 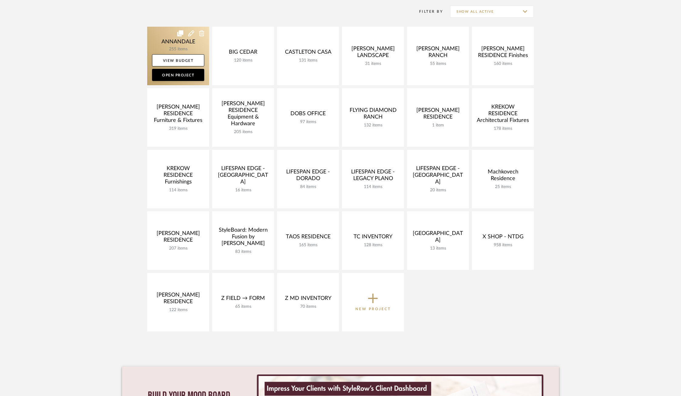 I want to click on div: 160 items, so click(x=503, y=64).